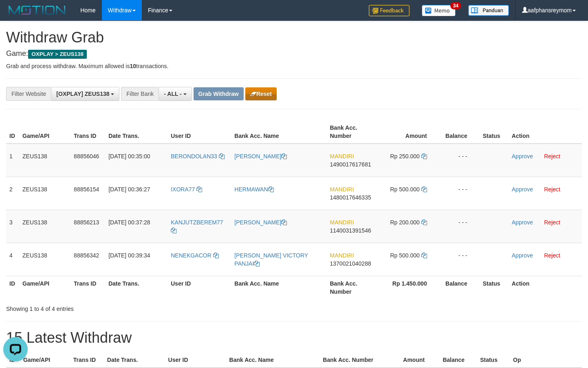 The image size is (588, 368). I want to click on a: NENEKGACOR, so click(195, 256).